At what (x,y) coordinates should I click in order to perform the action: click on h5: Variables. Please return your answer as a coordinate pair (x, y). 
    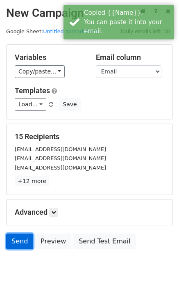
    Looking at the image, I should click on (49, 57).